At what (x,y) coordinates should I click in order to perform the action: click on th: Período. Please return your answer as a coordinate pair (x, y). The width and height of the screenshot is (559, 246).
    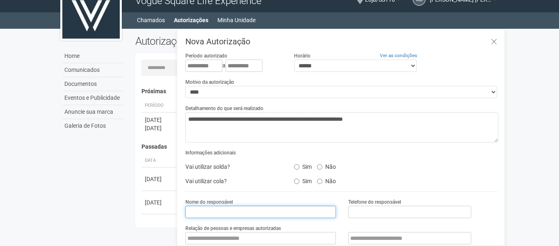
    Looking at the image, I should click on (160, 105).